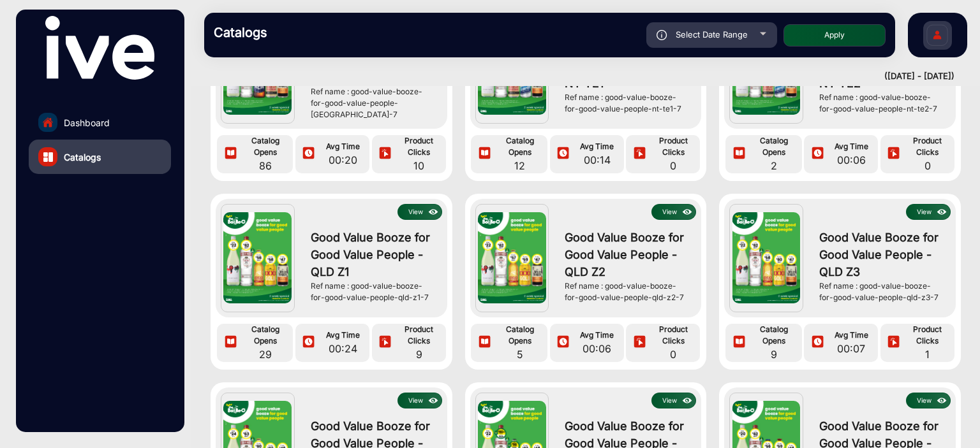  Describe the element at coordinates (87, 122) in the screenshot. I see `span: Dashboard` at that location.